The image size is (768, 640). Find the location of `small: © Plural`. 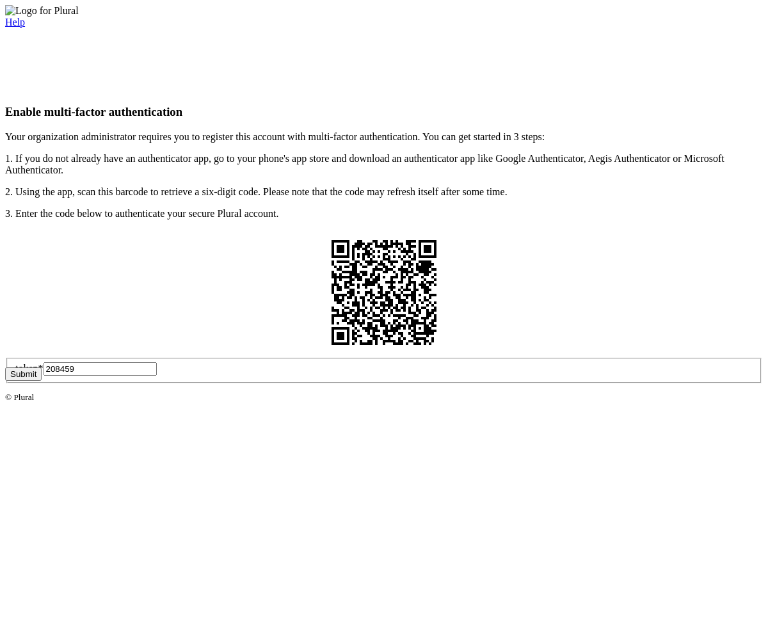

small: © Plural is located at coordinates (19, 397).